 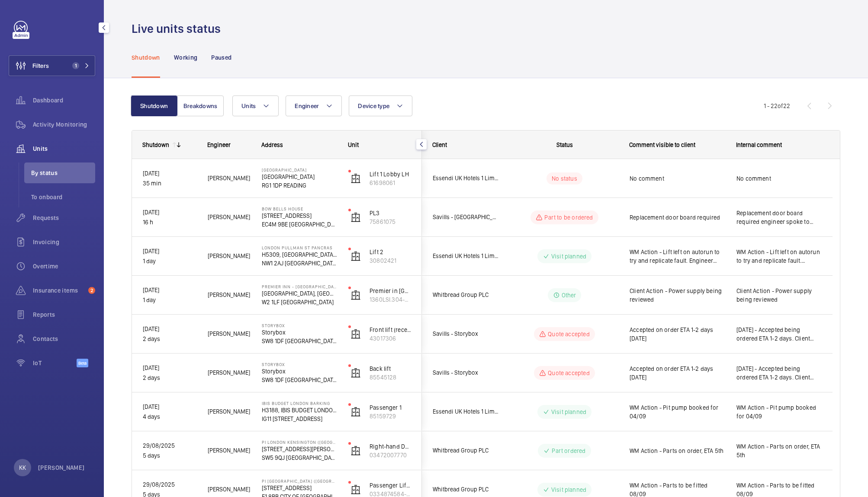 What do you see at coordinates (569, 217) in the screenshot?
I see `p: Part to be ordered` at bounding box center [569, 217].